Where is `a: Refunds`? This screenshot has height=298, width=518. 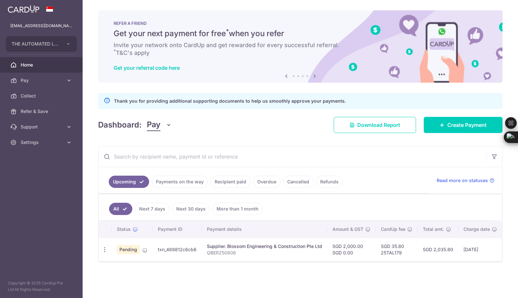 a: Refunds is located at coordinates (329, 182).